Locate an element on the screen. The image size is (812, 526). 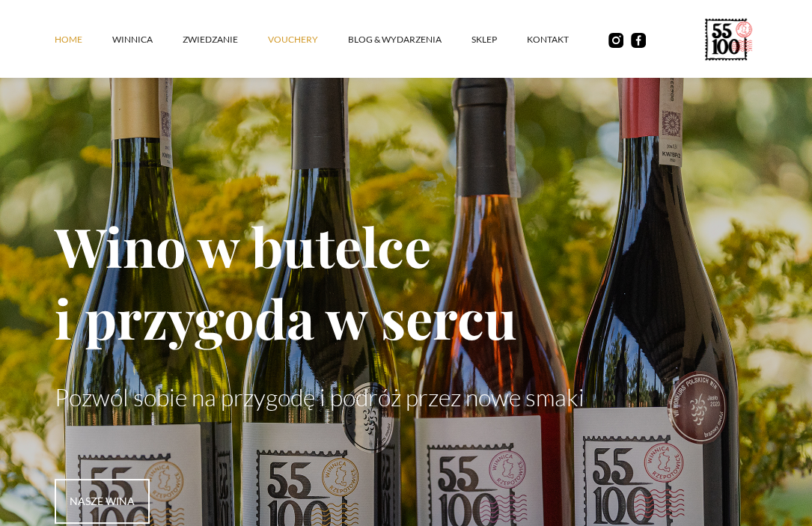
a: winnica is located at coordinates (147, 40).